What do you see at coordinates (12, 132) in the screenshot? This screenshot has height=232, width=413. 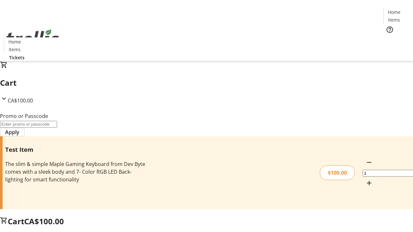 I see `span: Apply` at bounding box center [12, 132].